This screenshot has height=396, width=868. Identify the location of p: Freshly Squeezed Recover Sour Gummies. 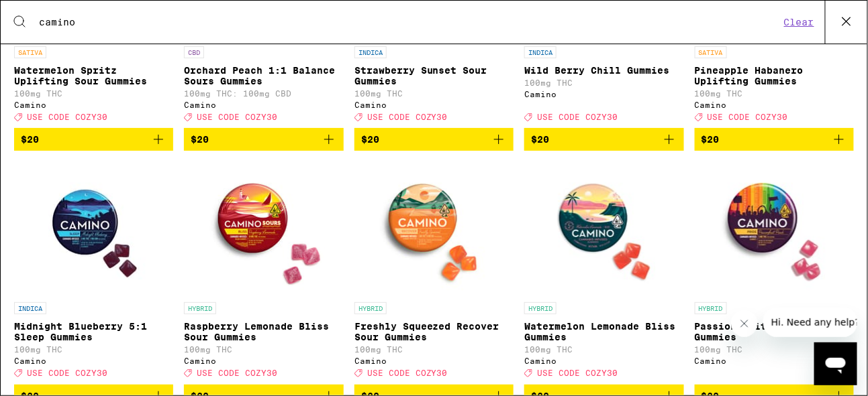
(433, 332).